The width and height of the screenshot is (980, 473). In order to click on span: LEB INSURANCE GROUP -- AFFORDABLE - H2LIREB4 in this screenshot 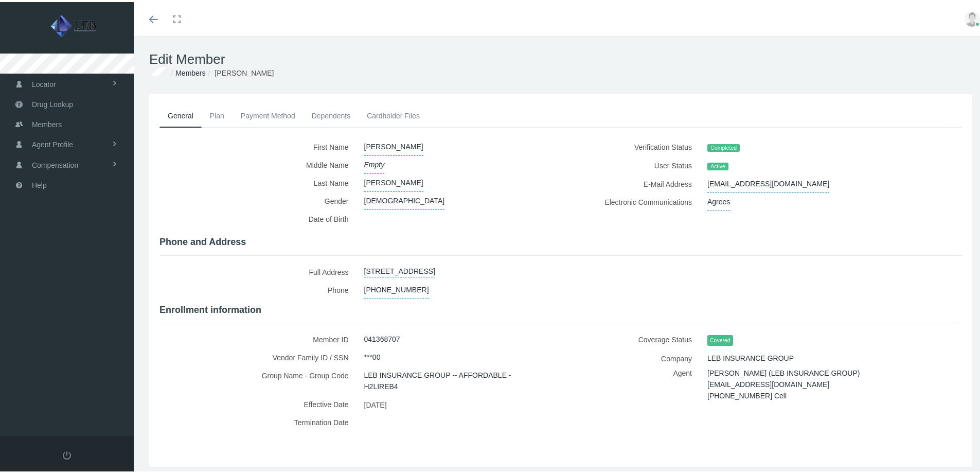, I will do `click(455, 379)`.